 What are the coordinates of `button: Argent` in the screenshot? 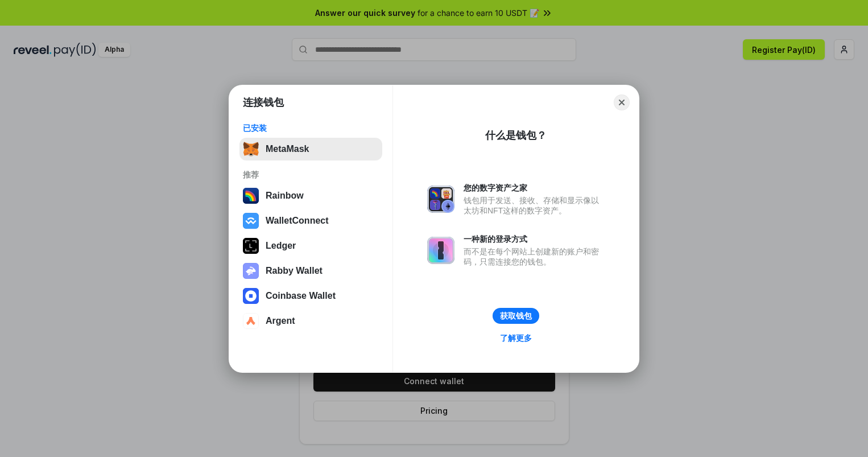 It's located at (310, 321).